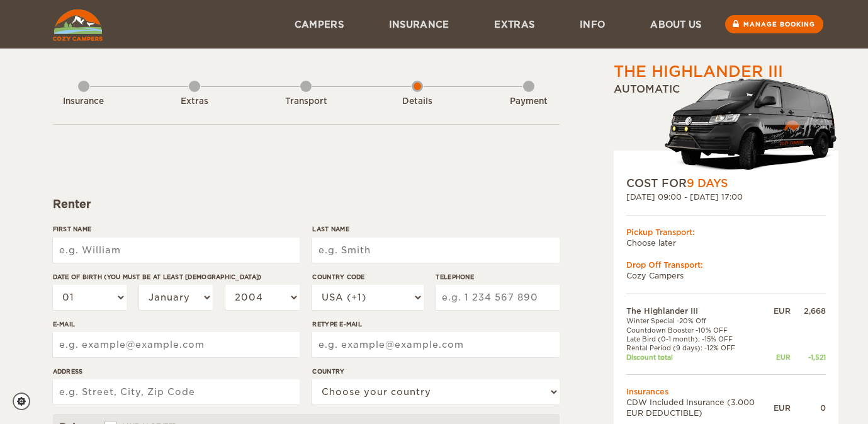  What do you see at coordinates (726, 275) in the screenshot?
I see `td: Cozy Campers` at bounding box center [726, 275].